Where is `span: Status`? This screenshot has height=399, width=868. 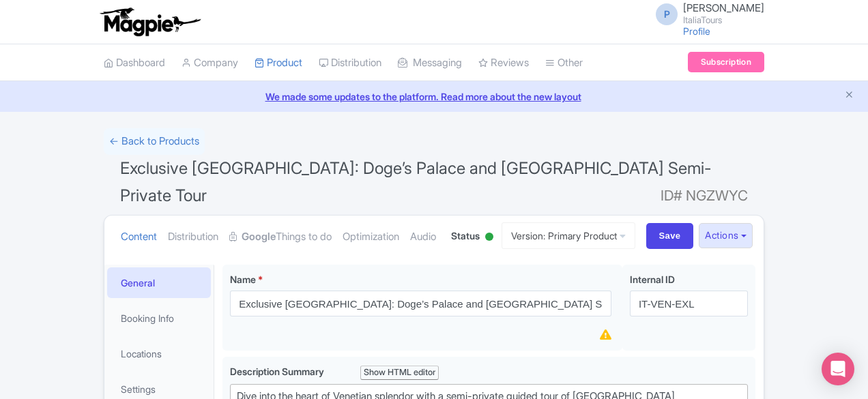 span: Status is located at coordinates (465, 236).